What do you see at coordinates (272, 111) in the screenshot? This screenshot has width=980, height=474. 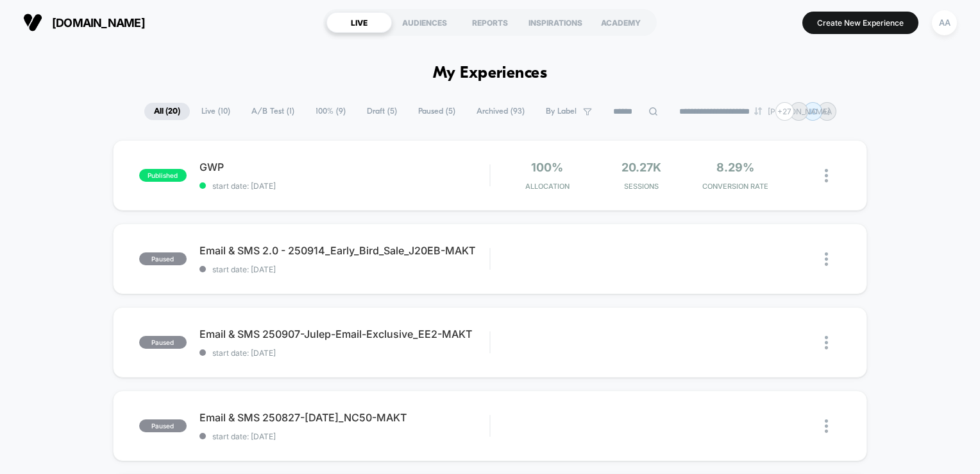 I see `span: A/B Test ( 1 )` at bounding box center [272, 111].